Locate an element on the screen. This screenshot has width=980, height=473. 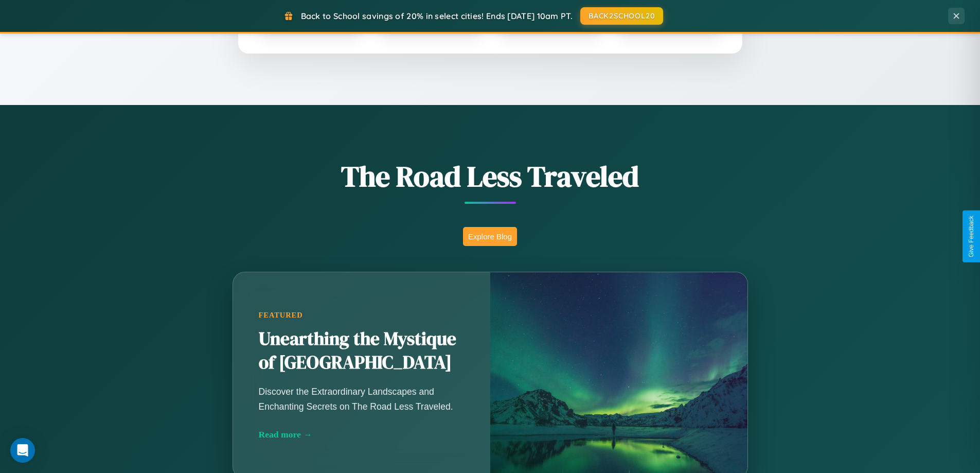
div: Give Feedback is located at coordinates (971, 236).